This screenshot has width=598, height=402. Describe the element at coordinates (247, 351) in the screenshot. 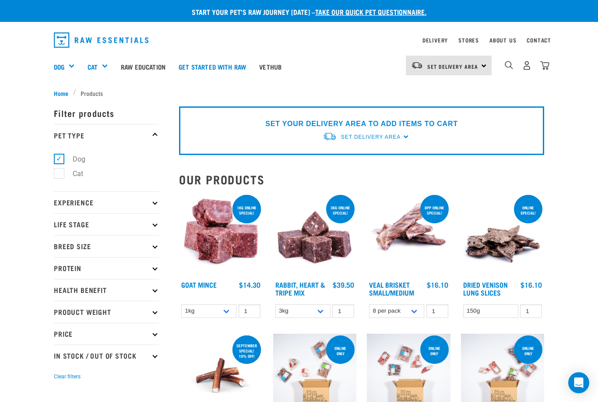

I see `div: September special! 10% off!` at that location.